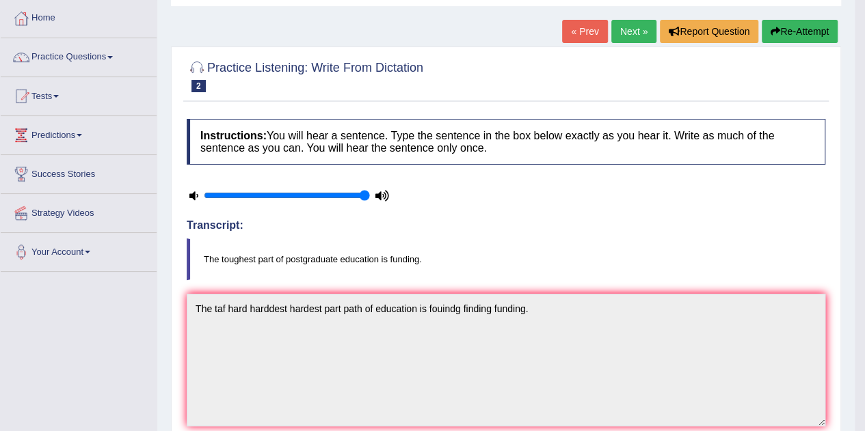 This screenshot has height=431, width=865. What do you see at coordinates (79, 211) in the screenshot?
I see `a: Strategy Videos` at bounding box center [79, 211].